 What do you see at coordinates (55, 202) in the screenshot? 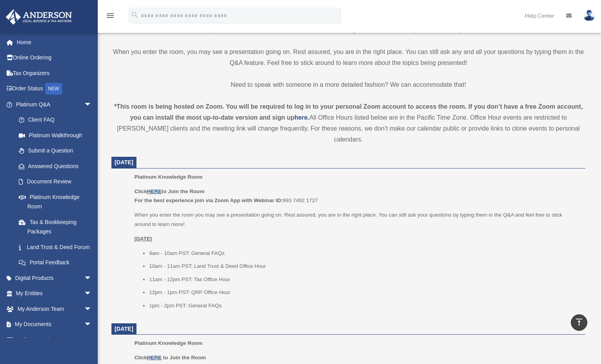
I see `a: Platinum Knowledge Room` at bounding box center [55, 202].